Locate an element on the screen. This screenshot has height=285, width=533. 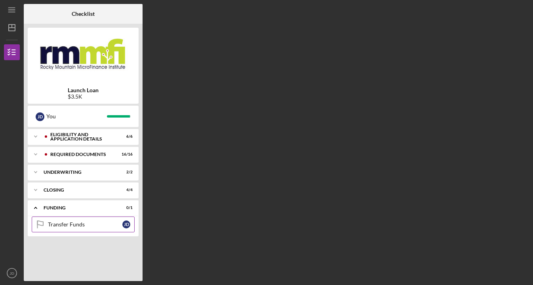
div: Underwriting is located at coordinates (78, 172).